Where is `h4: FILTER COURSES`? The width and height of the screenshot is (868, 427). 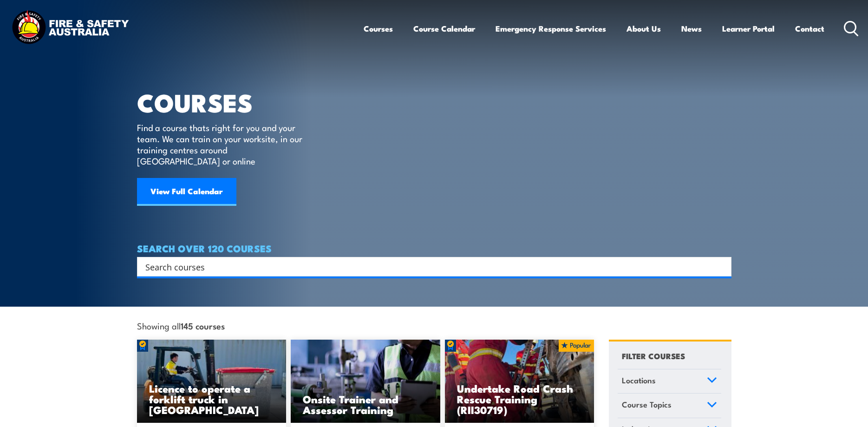
h4: FILTER COURSES is located at coordinates (653, 355).